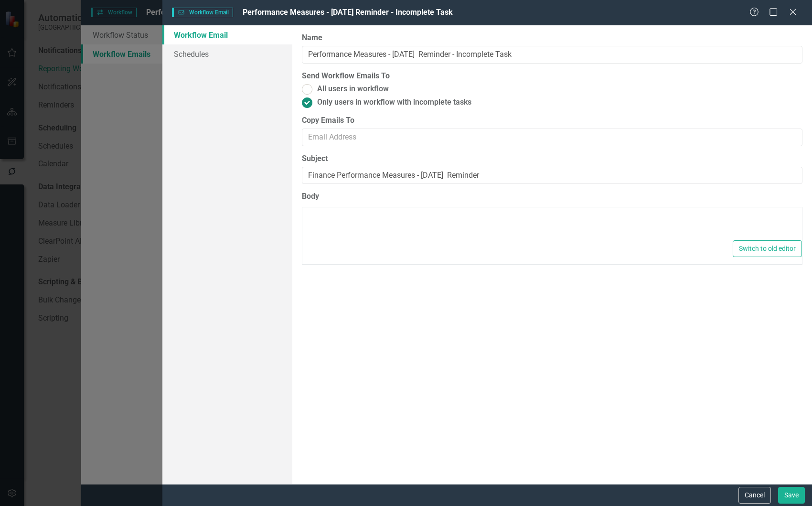 The height and width of the screenshot is (506, 812). What do you see at coordinates (755, 495) in the screenshot?
I see `button: Cancel` at bounding box center [755, 495].